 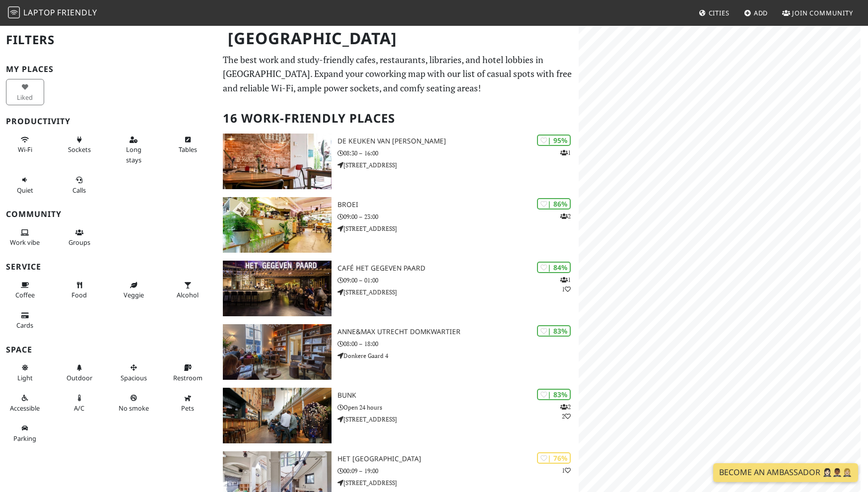 What do you see at coordinates (554, 458) in the screenshot?
I see `div: | 76%` at bounding box center [554, 458].